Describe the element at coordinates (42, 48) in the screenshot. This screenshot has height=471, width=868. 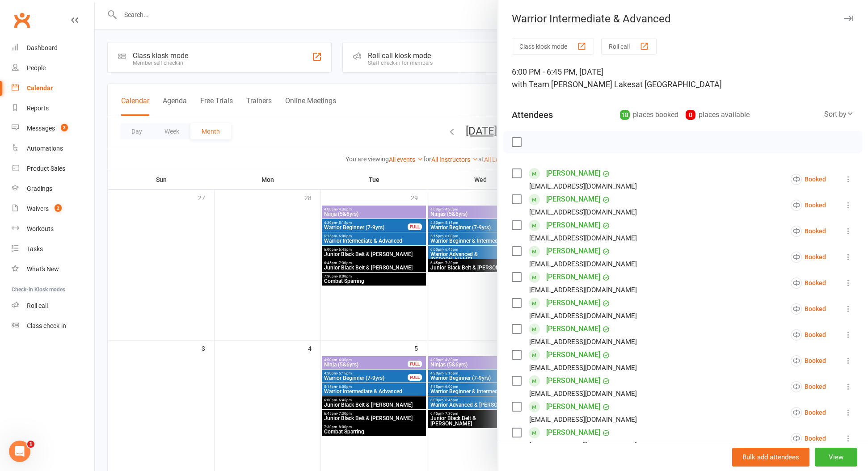
I see `div: Dashboard` at that location.